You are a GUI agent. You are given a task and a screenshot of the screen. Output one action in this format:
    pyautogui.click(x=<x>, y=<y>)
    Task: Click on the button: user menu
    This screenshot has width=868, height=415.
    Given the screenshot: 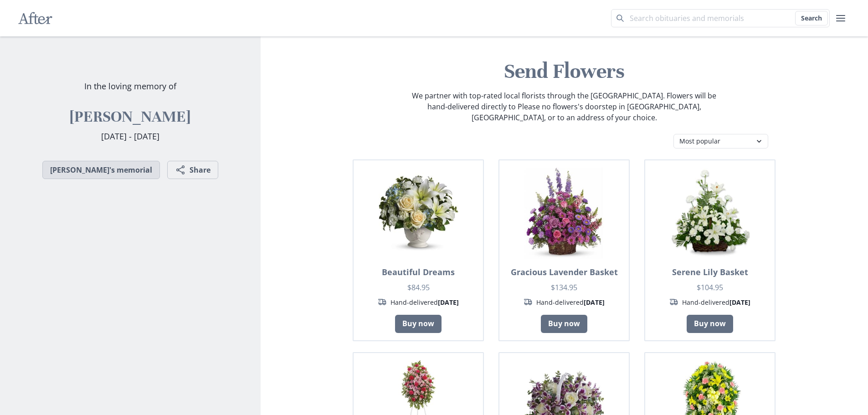 What is the action you would take?
    pyautogui.click(x=841, y=18)
    